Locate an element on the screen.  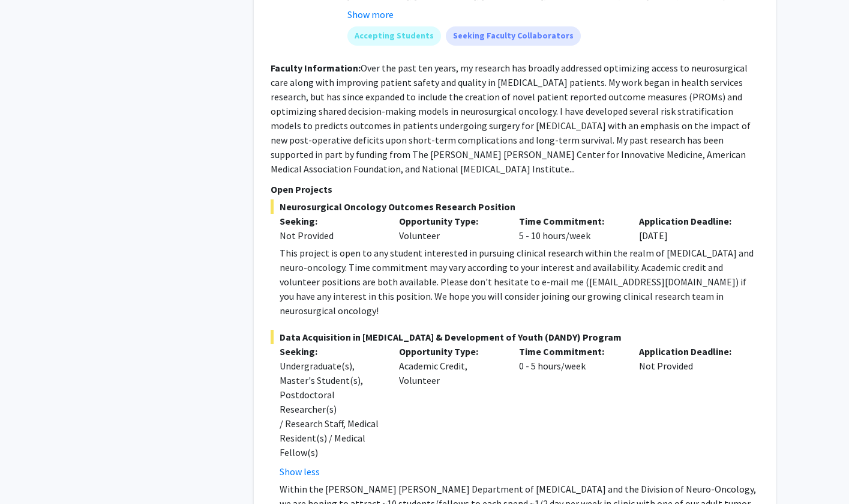
b: Faculty Information: is located at coordinates (315, 68).